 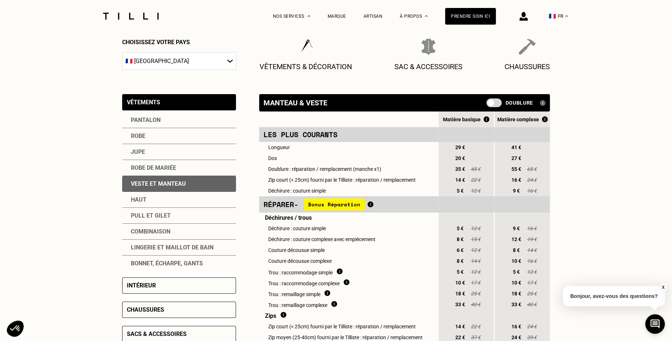 I want to click on div: Bonnet, écharpe, gants, so click(x=179, y=263).